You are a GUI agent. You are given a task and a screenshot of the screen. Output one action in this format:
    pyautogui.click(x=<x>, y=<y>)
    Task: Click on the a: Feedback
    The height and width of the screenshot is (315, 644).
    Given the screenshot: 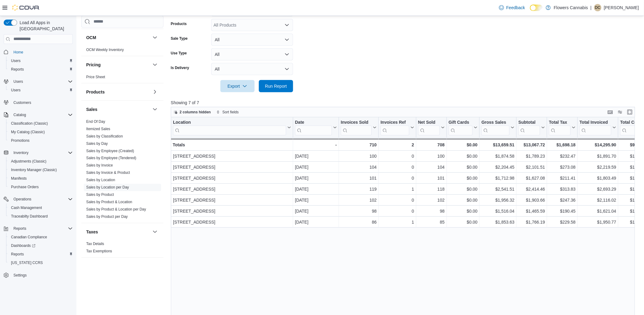 What is the action you would take?
    pyautogui.click(x=512, y=8)
    